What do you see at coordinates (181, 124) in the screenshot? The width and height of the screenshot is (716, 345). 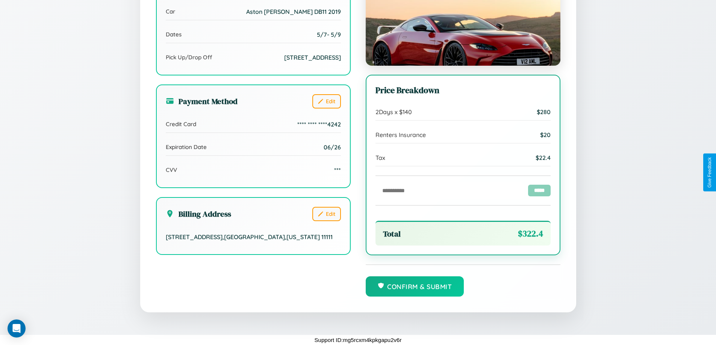 I see `span: Credit Card` at bounding box center [181, 124].